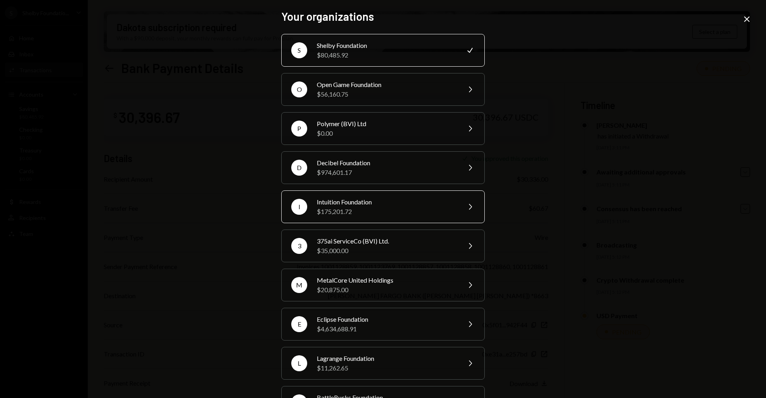 This screenshot has width=766, height=398. Describe the element at coordinates (386, 172) in the screenshot. I see `div: $974,601.17` at that location.